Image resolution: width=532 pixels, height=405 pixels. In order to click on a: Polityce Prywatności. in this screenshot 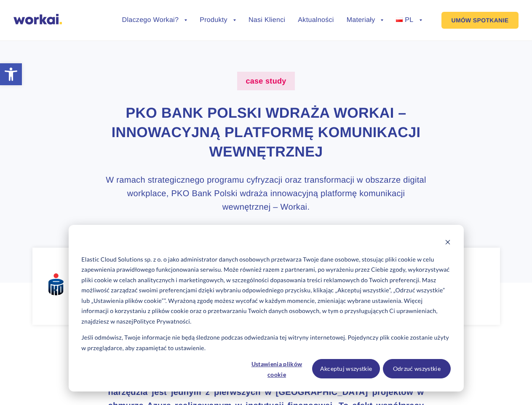, I will do `click(162, 321)`.